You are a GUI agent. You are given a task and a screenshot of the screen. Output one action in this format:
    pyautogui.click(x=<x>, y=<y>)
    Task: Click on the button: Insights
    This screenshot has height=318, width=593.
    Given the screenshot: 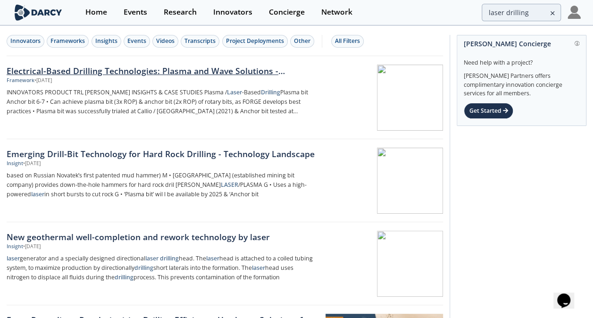 What is the action you would take?
    pyautogui.click(x=106, y=41)
    